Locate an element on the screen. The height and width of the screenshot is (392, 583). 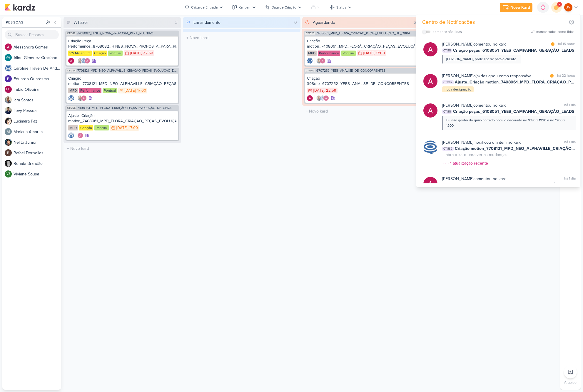
div: há 15 horas is located at coordinates (567, 44).